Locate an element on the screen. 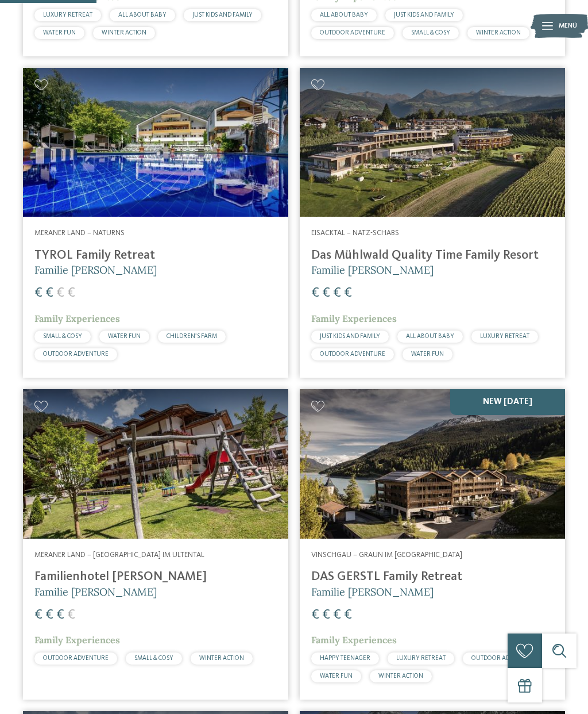 Image resolution: width=588 pixels, height=714 pixels. h4: Das Mühlwald Quality Time Family Resort is located at coordinates (432, 255).